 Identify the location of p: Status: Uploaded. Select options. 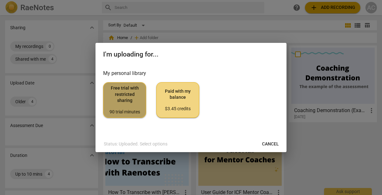
(135, 144).